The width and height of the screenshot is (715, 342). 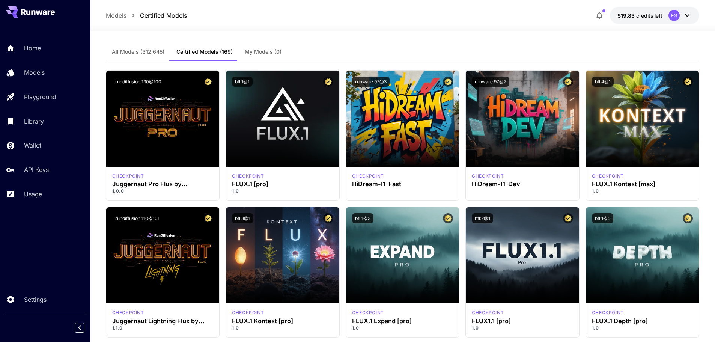 I want to click on p: API Keys, so click(x=36, y=170).